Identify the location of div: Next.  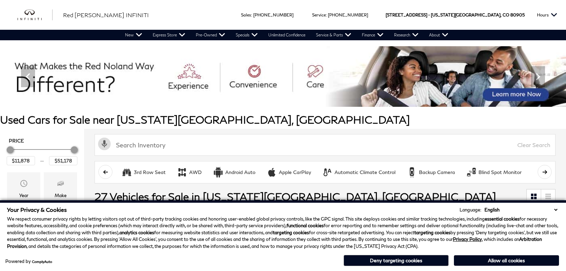
(538, 77).